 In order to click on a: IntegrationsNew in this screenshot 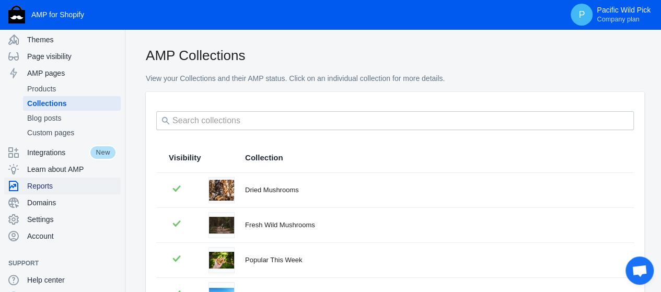, I will do `click(62, 153)`.